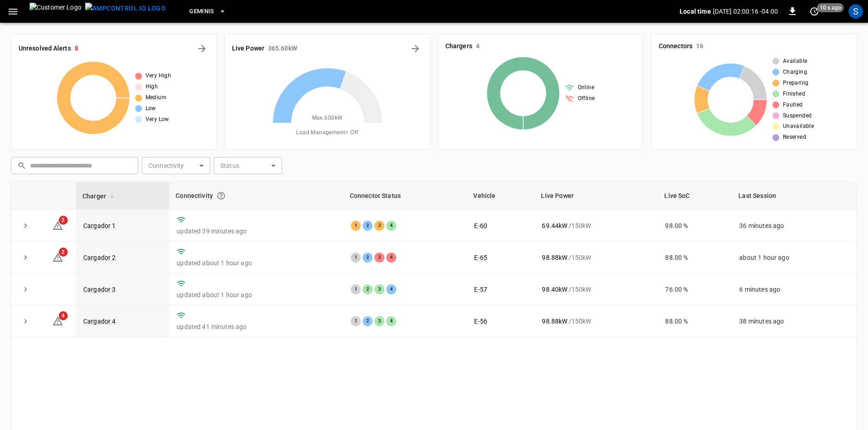 The width and height of the screenshot is (868, 430). Describe the element at coordinates (793, 94) in the screenshot. I see `span: Finished` at that location.